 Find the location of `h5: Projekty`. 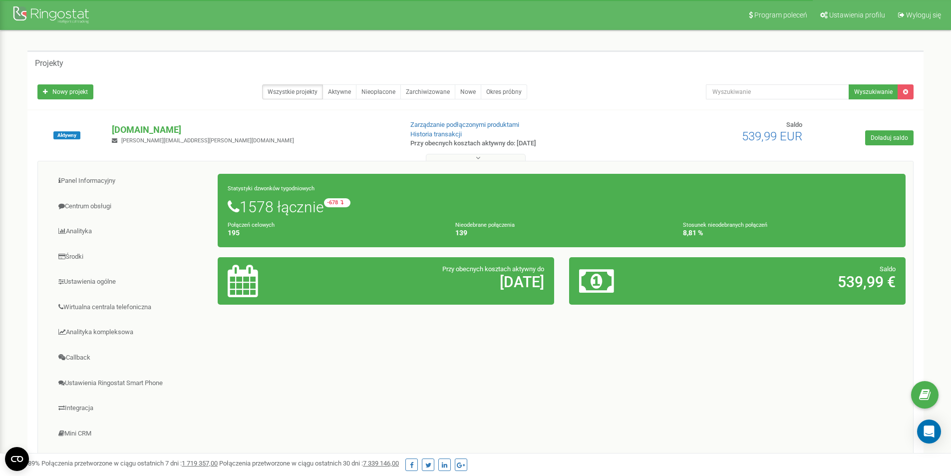

h5: Projekty is located at coordinates (49, 63).